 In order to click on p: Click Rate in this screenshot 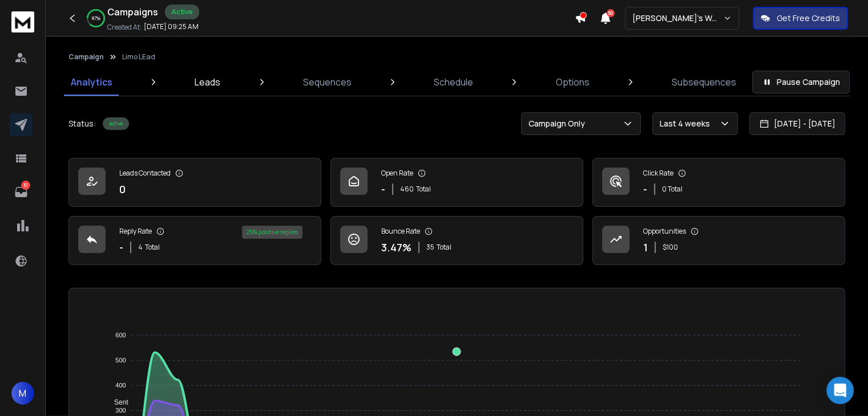, I will do `click(658, 173)`.